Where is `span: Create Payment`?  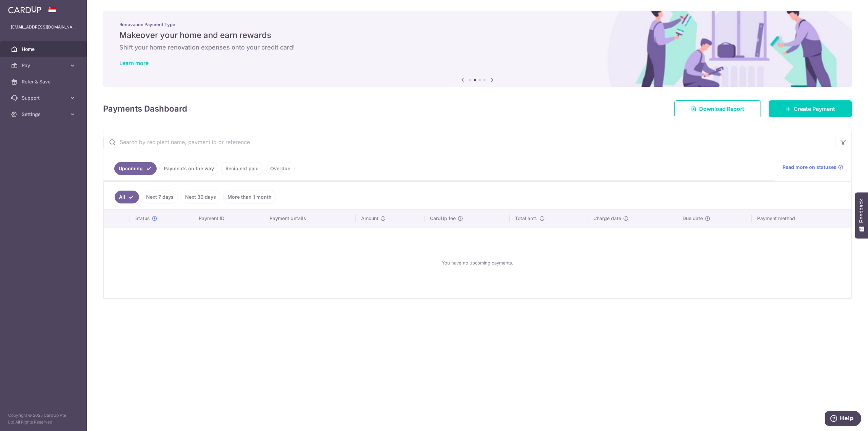 span: Create Payment is located at coordinates (814, 109).